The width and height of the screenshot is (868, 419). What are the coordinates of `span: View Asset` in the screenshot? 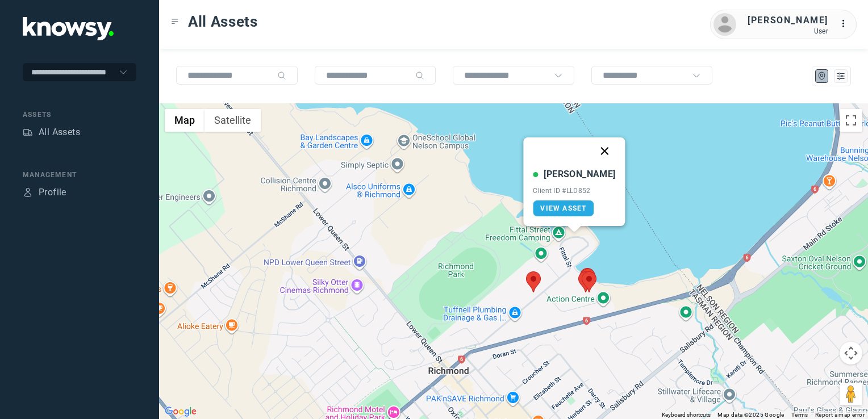 It's located at (563, 208).